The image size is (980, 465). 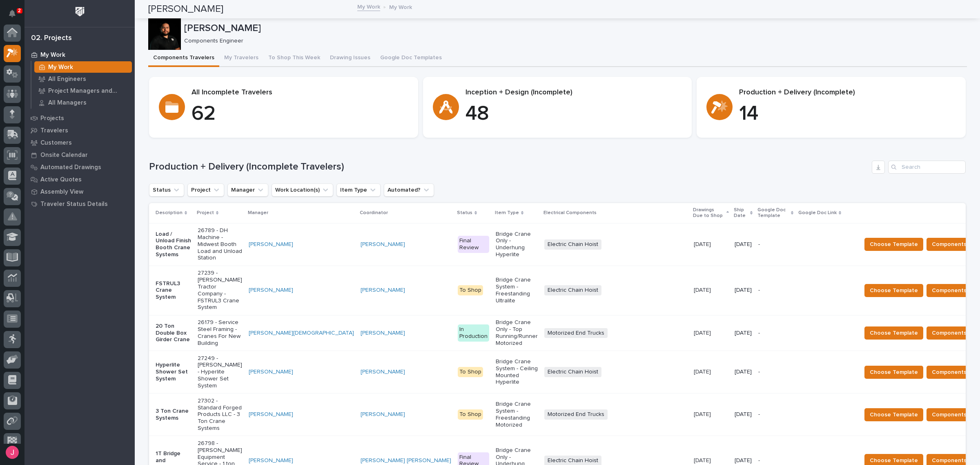 I want to click on p: 27302 - Standard Forged Products LLC - 3 Ton Crane Systems, so click(x=220, y=415).